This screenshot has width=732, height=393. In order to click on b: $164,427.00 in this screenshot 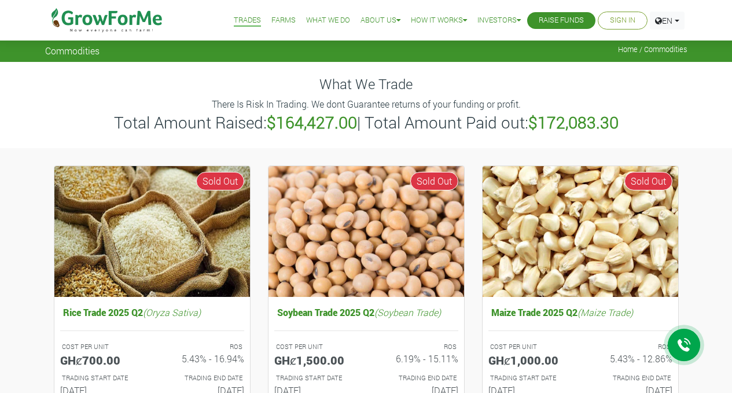, I will do `click(312, 122)`.